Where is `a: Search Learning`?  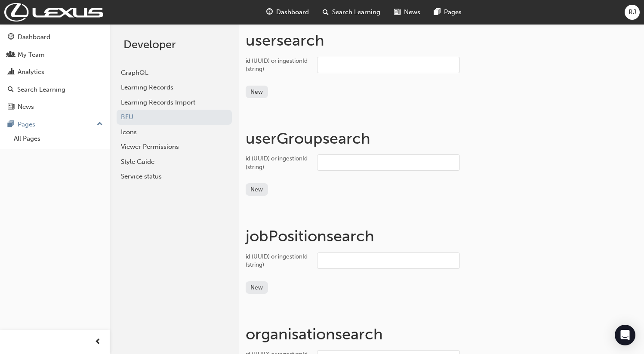
a: Search Learning is located at coordinates (55, 89).